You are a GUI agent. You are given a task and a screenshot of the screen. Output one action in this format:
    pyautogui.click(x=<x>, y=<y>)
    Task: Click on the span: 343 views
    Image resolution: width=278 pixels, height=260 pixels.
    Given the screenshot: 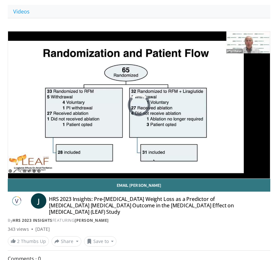 What is the action you would take?
    pyautogui.click(x=18, y=229)
    